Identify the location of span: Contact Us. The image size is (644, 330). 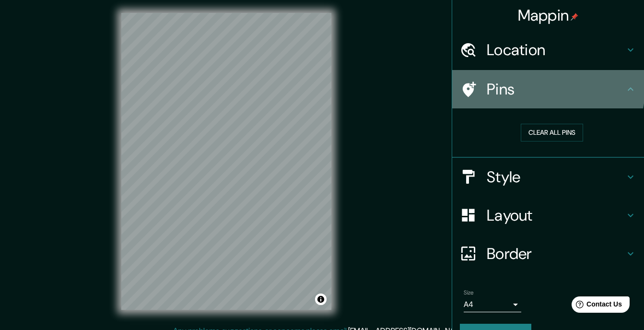
(46, 11).